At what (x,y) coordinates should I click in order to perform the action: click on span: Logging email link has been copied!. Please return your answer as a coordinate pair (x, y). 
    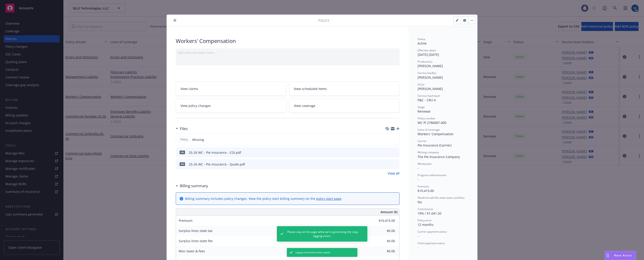
    Looking at the image, I should click on (313, 253).